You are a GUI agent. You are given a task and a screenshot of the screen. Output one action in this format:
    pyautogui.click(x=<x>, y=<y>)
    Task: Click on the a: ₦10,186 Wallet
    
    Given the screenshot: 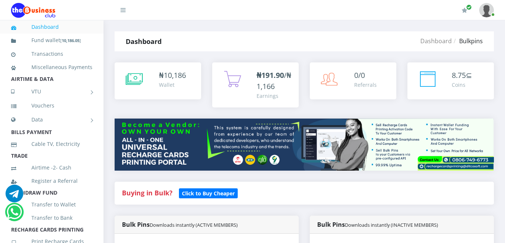 What is the action you would take?
    pyautogui.click(x=158, y=81)
    